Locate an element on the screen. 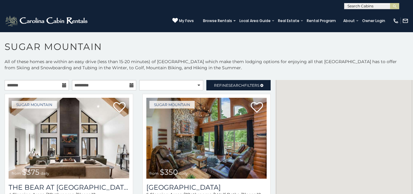 This screenshot has height=194, width=413. a: Local Area Guide is located at coordinates (255, 21).